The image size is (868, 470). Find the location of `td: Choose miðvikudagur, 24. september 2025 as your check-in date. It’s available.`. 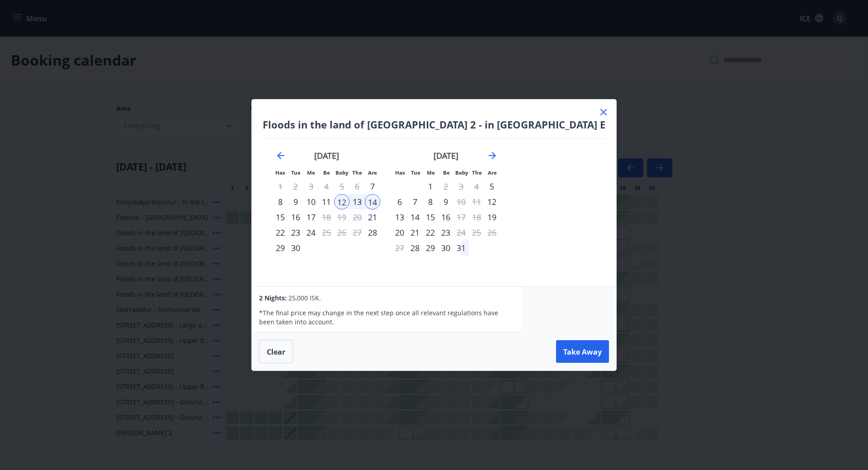

td: Choose miðvikudagur, 24. september 2025 as your check-in date. It’s available. is located at coordinates (311, 232).